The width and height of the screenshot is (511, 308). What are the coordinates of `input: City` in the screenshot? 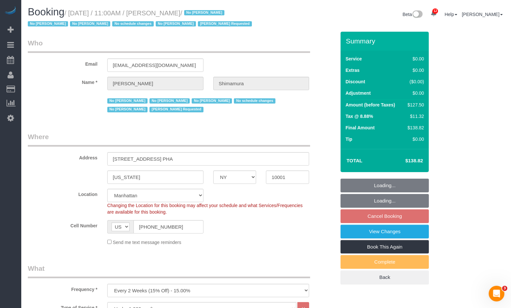 It's located at (155, 177).